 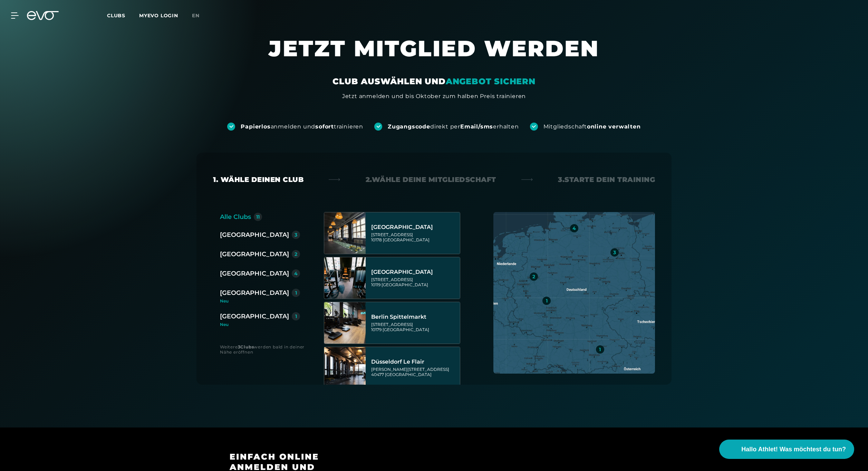 I want to click on div: anmelden und trainieren, so click(x=302, y=127).